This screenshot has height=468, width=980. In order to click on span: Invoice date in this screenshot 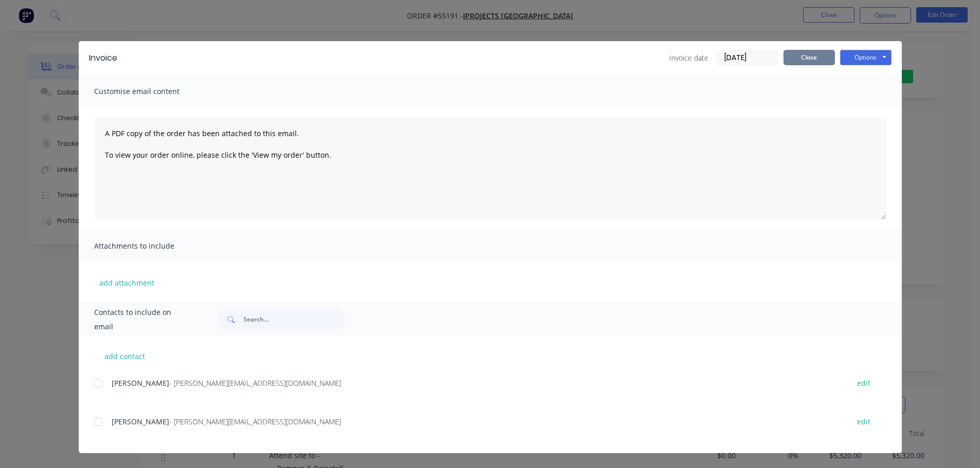, I will do `click(689, 58)`.